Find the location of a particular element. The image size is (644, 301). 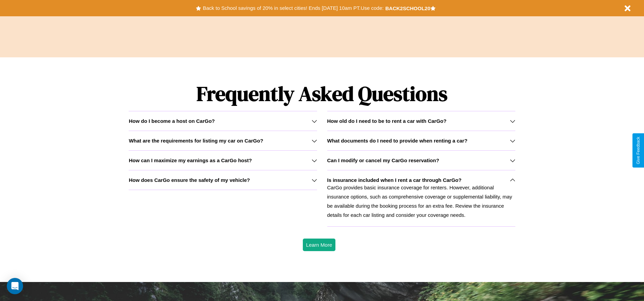

h3: What documents do I need to provide when renting a car? is located at coordinates (397, 140).